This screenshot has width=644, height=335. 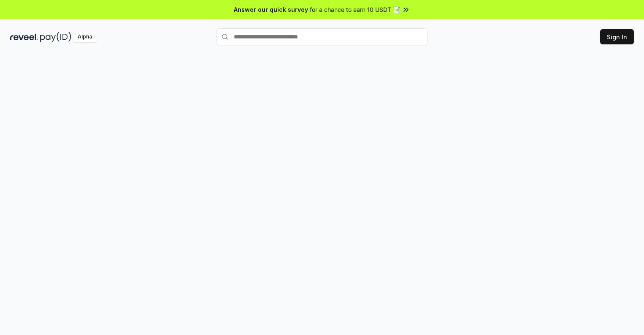 What do you see at coordinates (617, 37) in the screenshot?
I see `button: Sign In` at bounding box center [617, 37].